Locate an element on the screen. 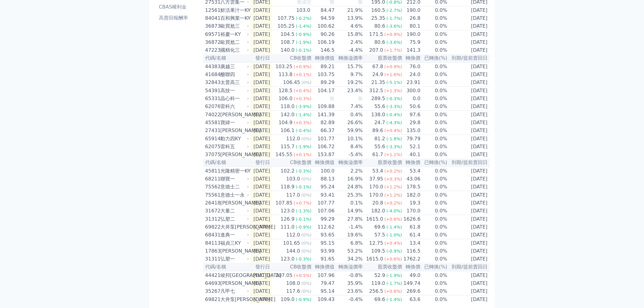  div: 69571 is located at coordinates (212, 34).